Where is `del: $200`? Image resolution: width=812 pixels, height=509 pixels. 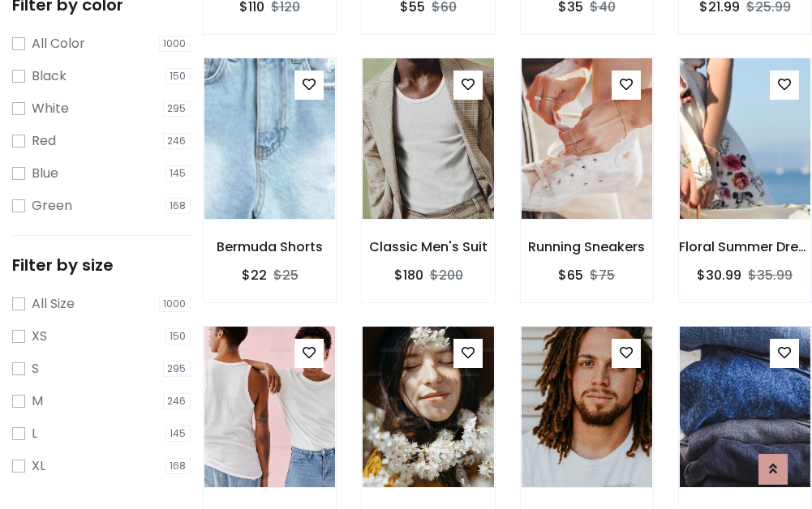 del: $200 is located at coordinates (447, 275).